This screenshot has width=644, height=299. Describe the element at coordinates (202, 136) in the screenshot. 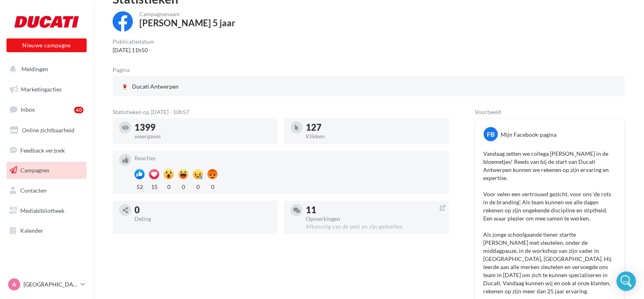

I see `div: weergaves` at that location.